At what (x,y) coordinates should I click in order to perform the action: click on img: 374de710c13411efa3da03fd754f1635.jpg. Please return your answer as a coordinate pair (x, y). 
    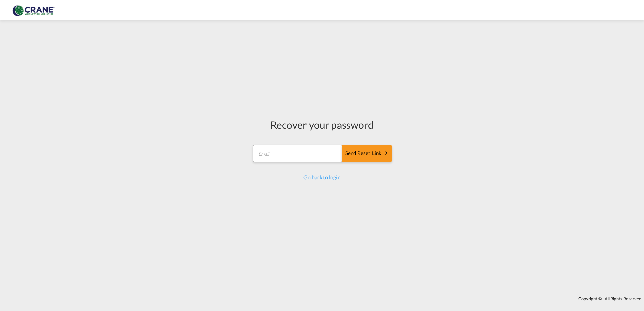
    Looking at the image, I should click on (33, 10).